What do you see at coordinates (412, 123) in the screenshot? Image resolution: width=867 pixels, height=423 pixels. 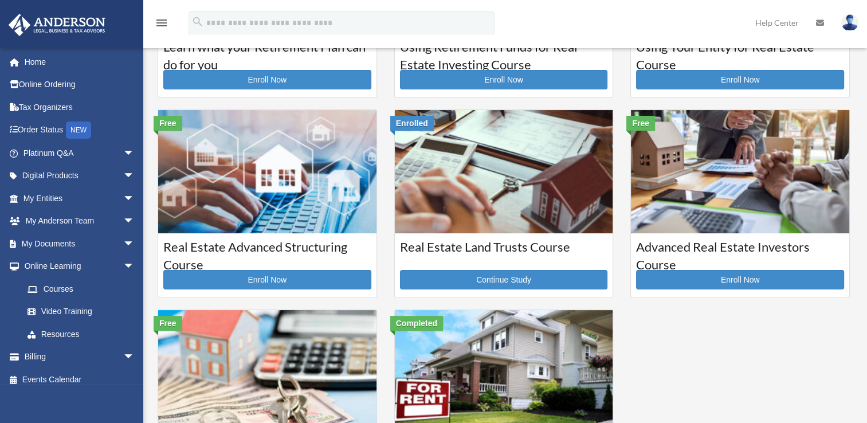 I see `div: Enrolled` at bounding box center [412, 123].